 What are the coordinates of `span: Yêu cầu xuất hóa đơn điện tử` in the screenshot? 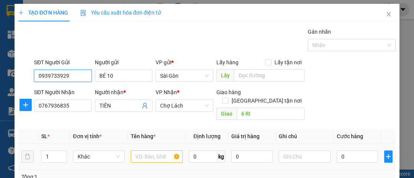 It's located at (120, 13).